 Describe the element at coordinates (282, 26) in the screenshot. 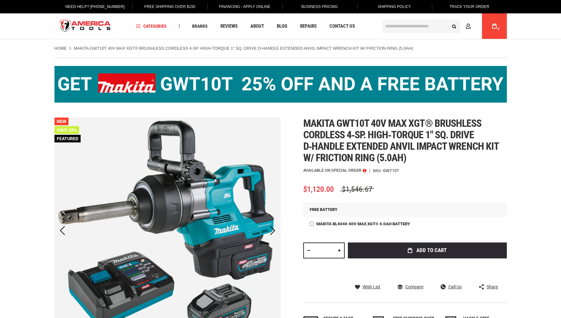

I see `a: Blog` at that location.